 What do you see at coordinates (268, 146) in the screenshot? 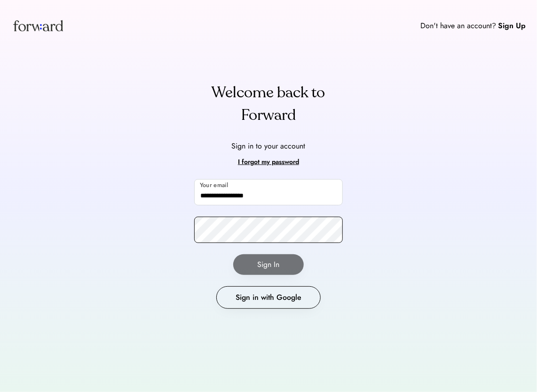
I see `div: Sign in to your account` at bounding box center [268, 146].